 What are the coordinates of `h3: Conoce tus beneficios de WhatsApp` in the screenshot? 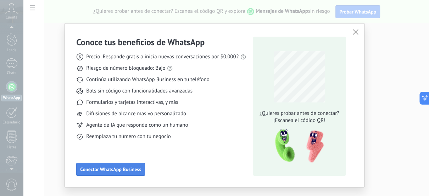 It's located at (141, 42).